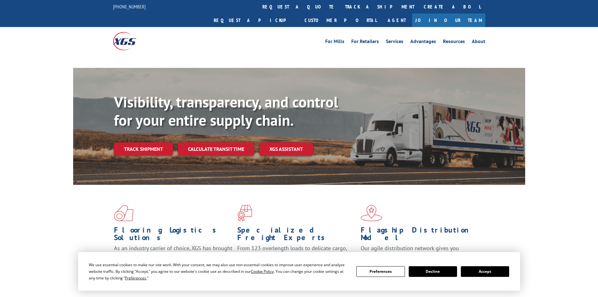 Image resolution: width=598 pixels, height=297 pixels. What do you see at coordinates (397, 20) in the screenshot?
I see `a: Agent` at bounding box center [397, 20].